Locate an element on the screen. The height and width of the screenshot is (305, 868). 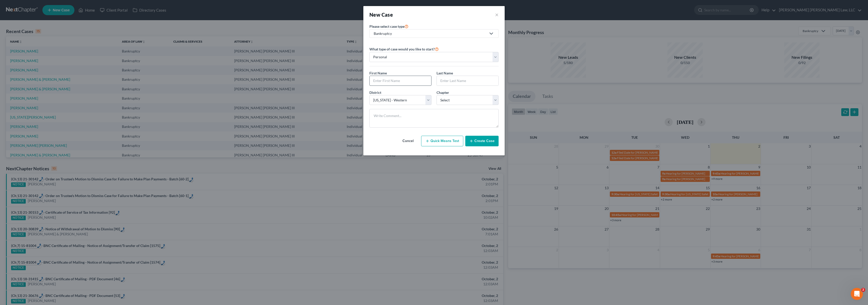
span: Last Name is located at coordinates (445, 73).